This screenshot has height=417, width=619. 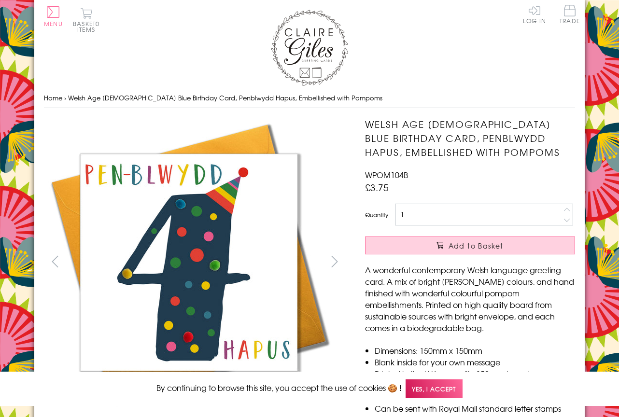 What do you see at coordinates (475, 374) in the screenshot?
I see `li: Printed in the U.K on quality 350gsm board` at bounding box center [475, 374].